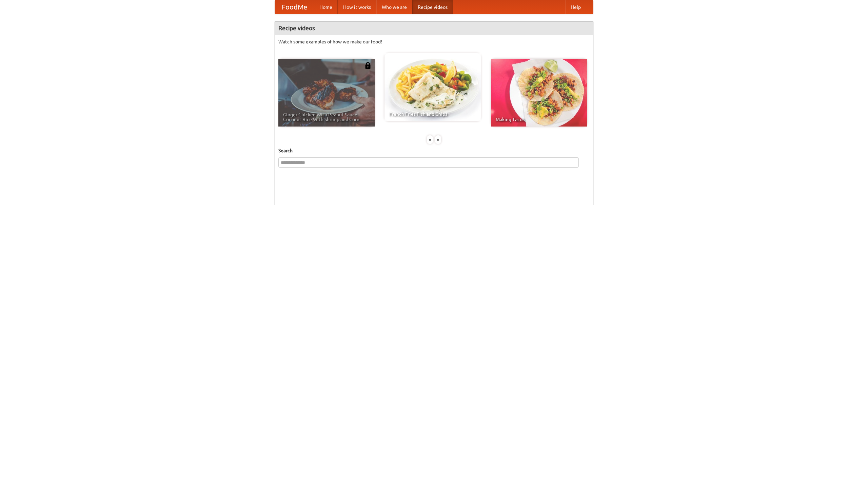 This screenshot has height=480, width=868. What do you see at coordinates (432, 7) in the screenshot?
I see `a: Recipe videos` at bounding box center [432, 7].